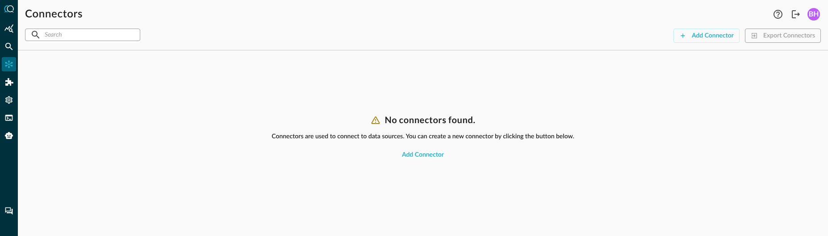  What do you see at coordinates (814, 14) in the screenshot?
I see `div: BH` at bounding box center [814, 14].